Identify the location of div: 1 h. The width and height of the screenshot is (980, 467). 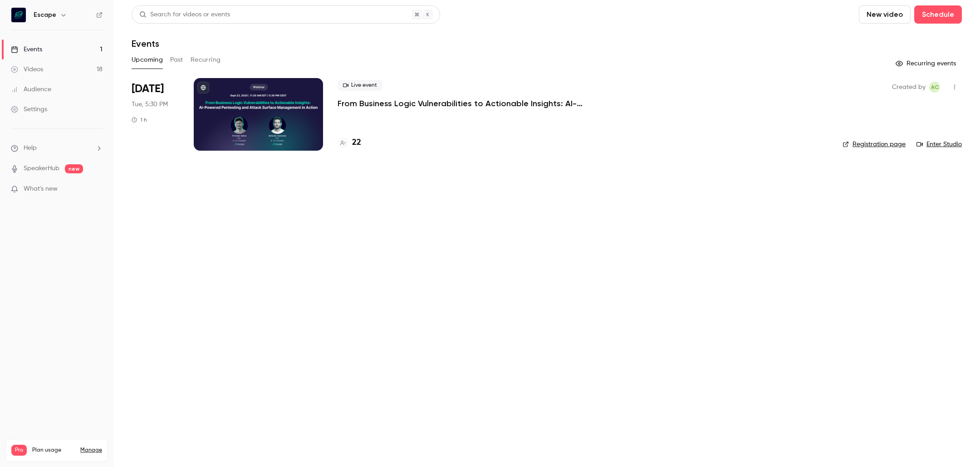
(139, 119).